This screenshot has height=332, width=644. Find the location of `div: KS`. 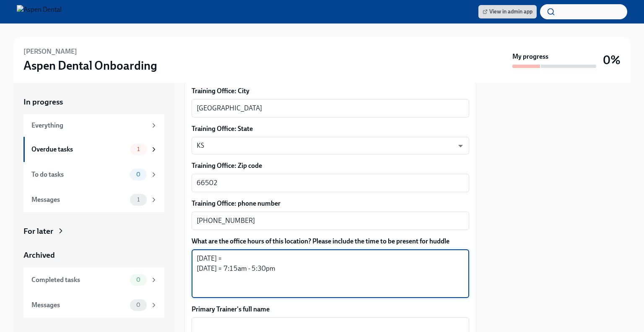

div: KS is located at coordinates (330, 146).